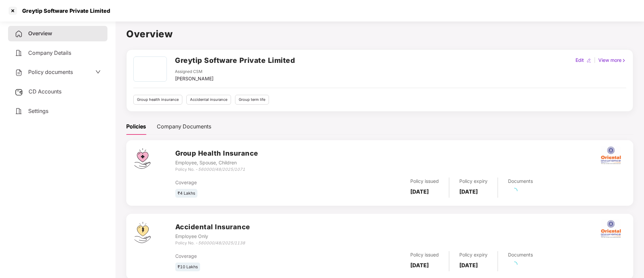 This screenshot has height=278, width=644. Describe the element at coordinates (158, 100) in the screenshot. I see `div: Group health insurance` at that location.